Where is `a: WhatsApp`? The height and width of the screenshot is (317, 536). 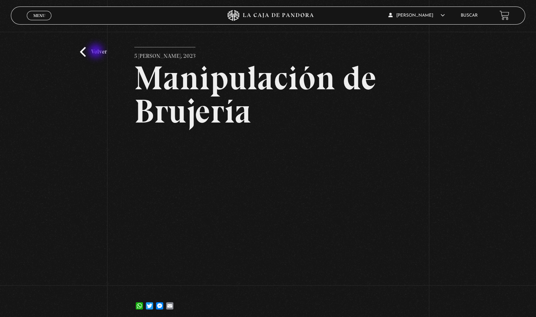 a: WhatsApp is located at coordinates (139, 302).